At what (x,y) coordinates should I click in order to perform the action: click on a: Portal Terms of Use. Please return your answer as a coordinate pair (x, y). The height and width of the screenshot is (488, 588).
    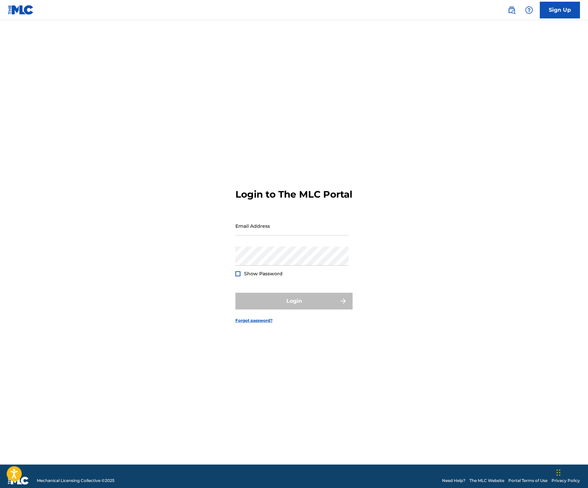
    Looking at the image, I should click on (527, 480).